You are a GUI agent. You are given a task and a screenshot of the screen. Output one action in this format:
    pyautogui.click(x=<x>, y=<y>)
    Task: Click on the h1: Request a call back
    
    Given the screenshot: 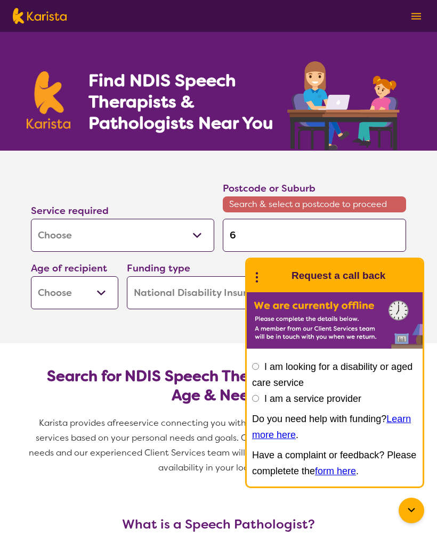 What is the action you would take?
    pyautogui.click(x=338, y=276)
    